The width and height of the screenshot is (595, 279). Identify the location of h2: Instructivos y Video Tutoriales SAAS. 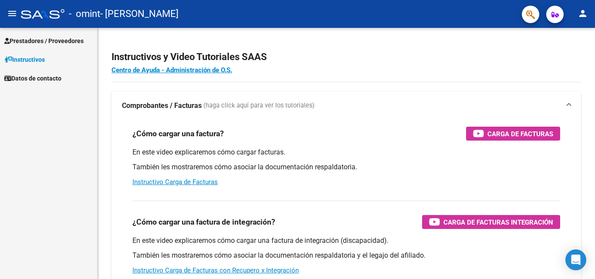
(346, 57).